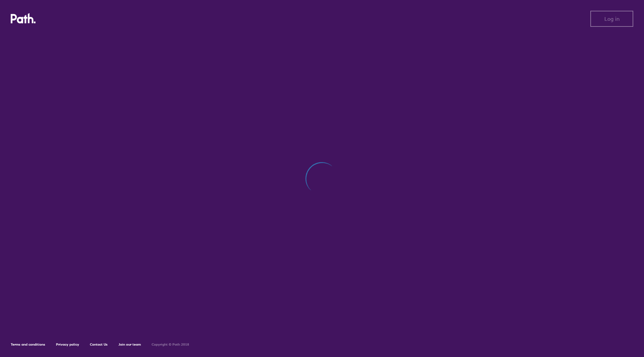 The image size is (644, 357). Describe the element at coordinates (28, 344) in the screenshot. I see `a: Terms and conditions` at that location.